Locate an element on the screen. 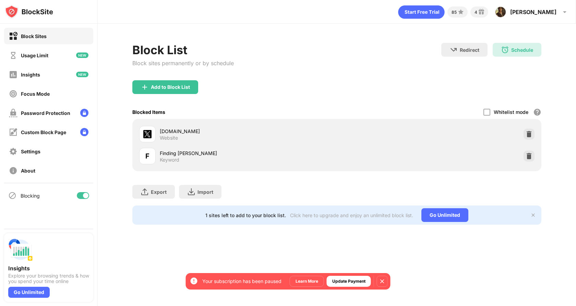  img: block-on.svg is located at coordinates (13, 36).